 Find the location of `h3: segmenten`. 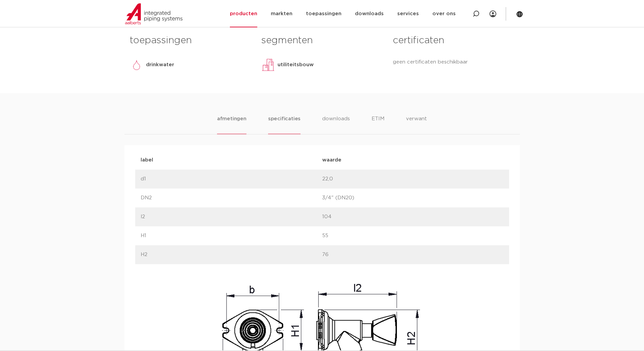

h3: segmenten is located at coordinates (322, 40).